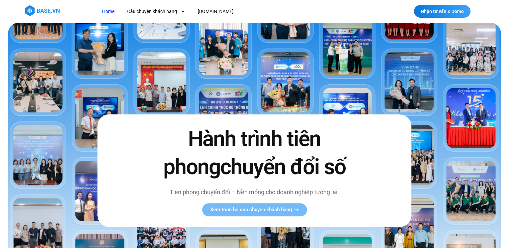 The width and height of the screenshot is (509, 248). Describe the element at coordinates (156, 11) in the screenshot. I see `a: Câu chuyện khách hàng` at that location.